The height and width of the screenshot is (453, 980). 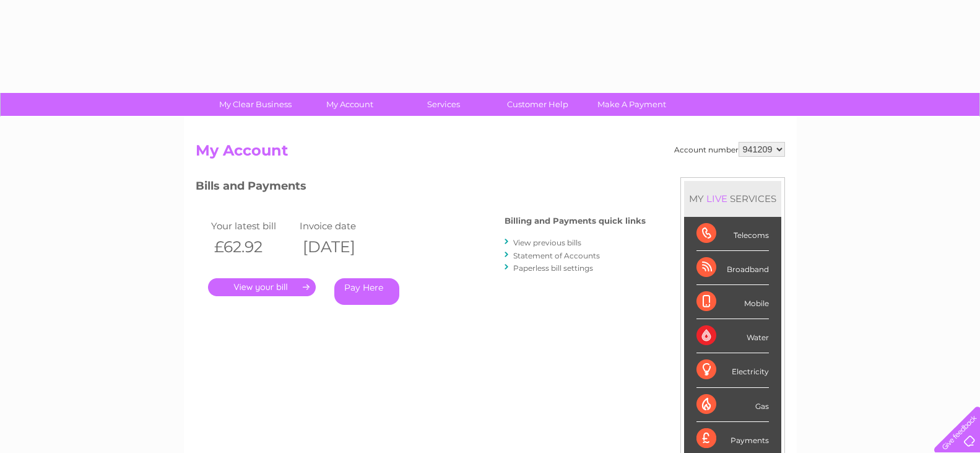 What do you see at coordinates (253, 226) in the screenshot?
I see `td: Your latest bill` at bounding box center [253, 226].